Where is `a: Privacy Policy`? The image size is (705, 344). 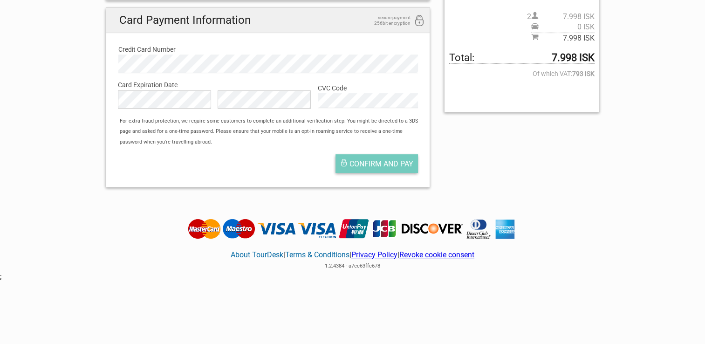 a: Privacy Policy is located at coordinates (374, 254).